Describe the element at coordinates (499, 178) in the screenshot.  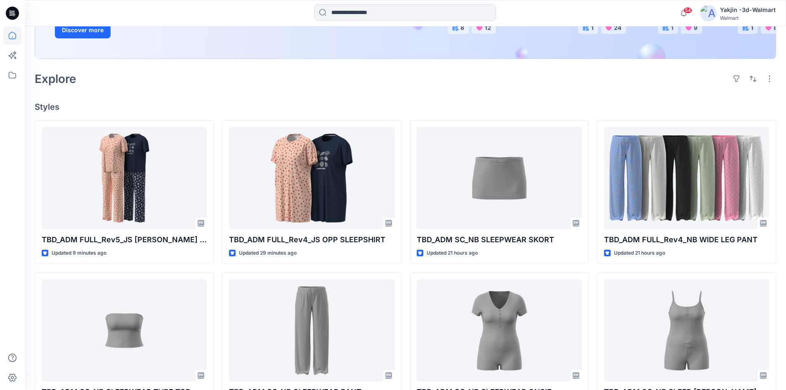
I see `a: TBD_ADM SC_NB SLEEPWEAR SKORT` at that location.